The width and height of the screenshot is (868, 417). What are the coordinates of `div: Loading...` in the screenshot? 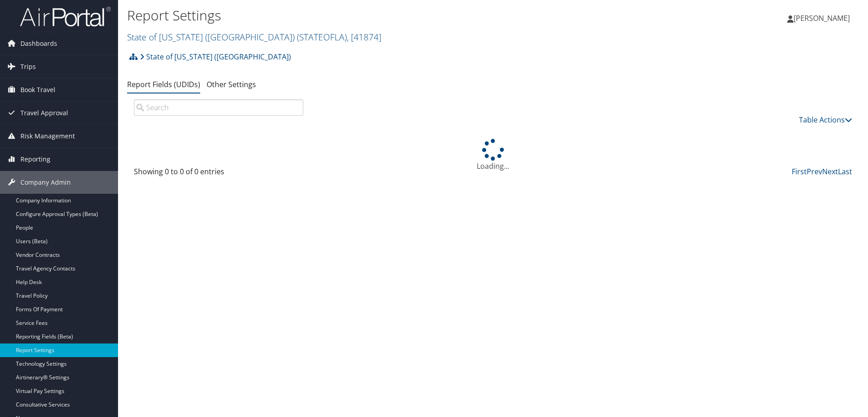 It's located at (493, 155).